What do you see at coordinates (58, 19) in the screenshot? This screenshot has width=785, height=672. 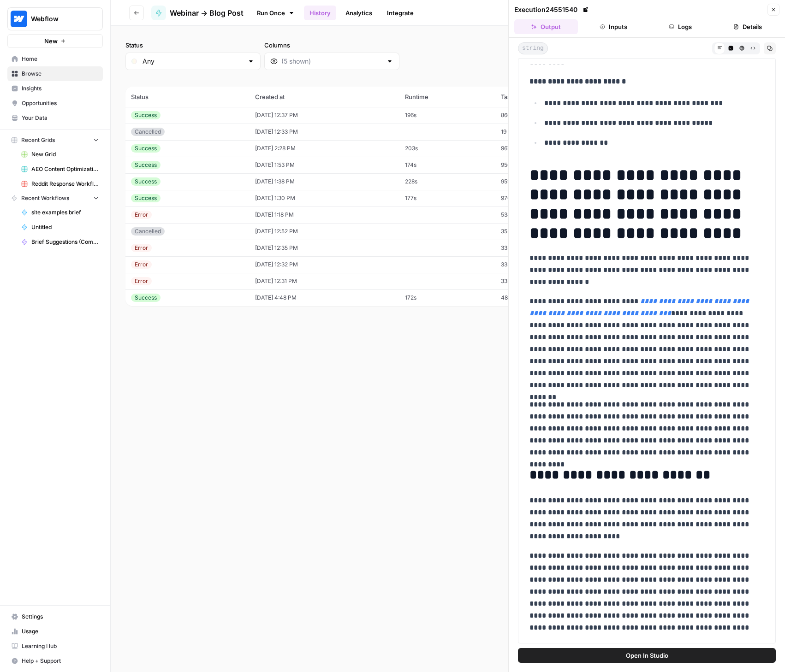 I see `span: Webflow` at bounding box center [58, 19].